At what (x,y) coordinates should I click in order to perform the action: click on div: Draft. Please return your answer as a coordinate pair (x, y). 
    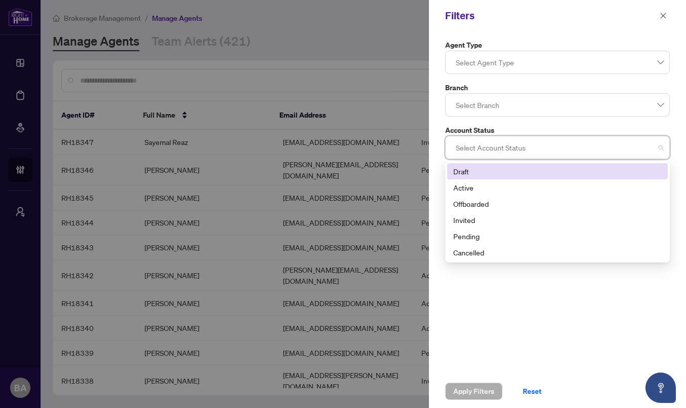
    Looking at the image, I should click on (557, 171).